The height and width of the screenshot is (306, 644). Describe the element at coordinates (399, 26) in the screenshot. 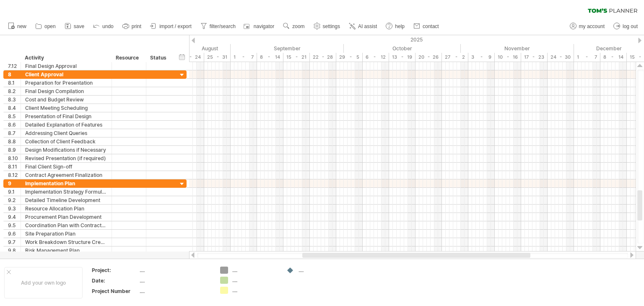

I see `span: help` at that location.